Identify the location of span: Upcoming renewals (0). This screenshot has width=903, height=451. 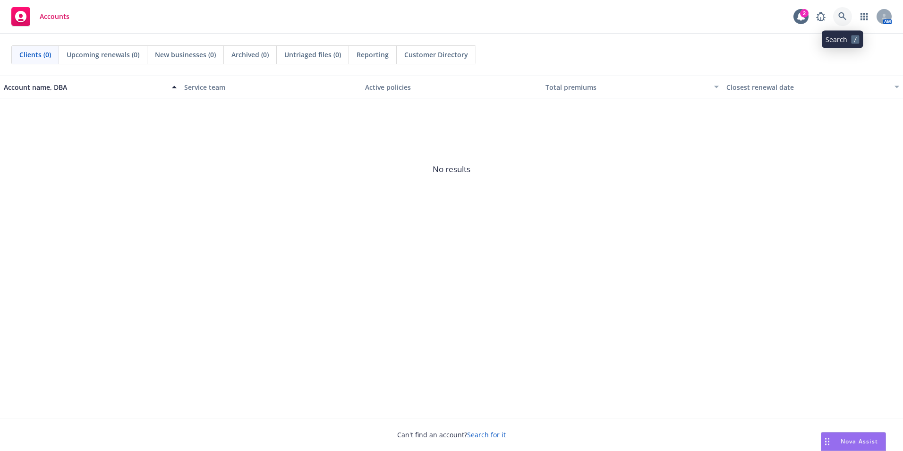
(103, 54).